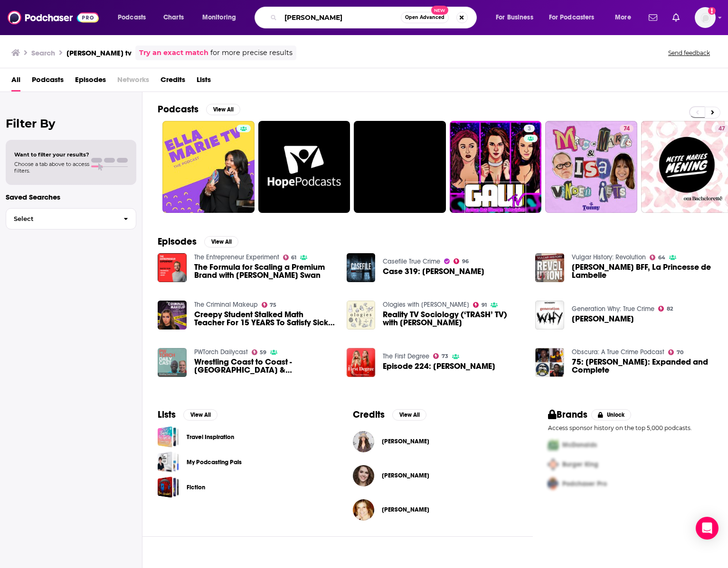  I want to click on a: Case 319: Theresa Feury, so click(361, 267).